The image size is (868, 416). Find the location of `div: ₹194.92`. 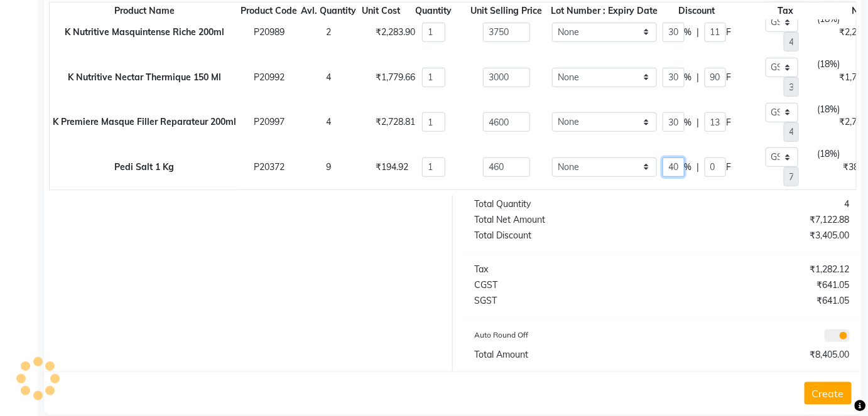

div: ₹194.92 is located at coordinates (381, 167).